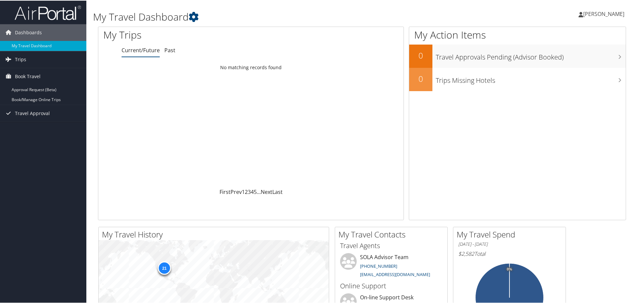  Describe the element at coordinates (48, 12) in the screenshot. I see `img: airportal-logo.png` at that location.